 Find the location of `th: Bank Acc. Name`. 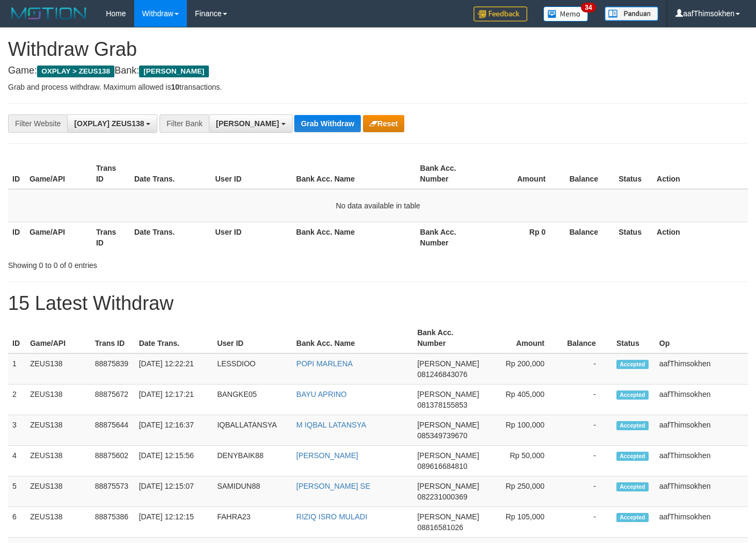

th: Bank Acc. Name is located at coordinates (354, 237).